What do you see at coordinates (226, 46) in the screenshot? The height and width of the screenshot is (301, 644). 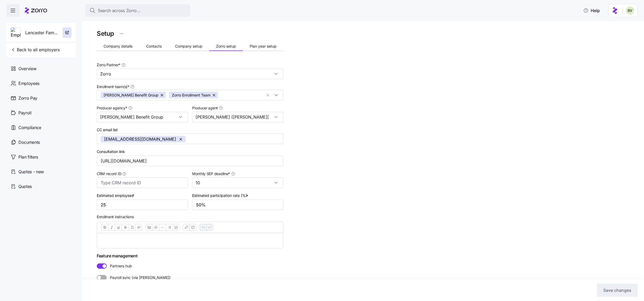 I see `span: Zorro setup` at bounding box center [226, 46].